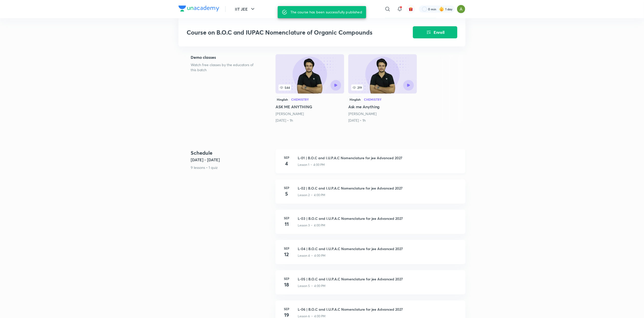  Describe the element at coordinates (370, 255) in the screenshot. I see `a: Sep12L-04 | B.O.C and I.U.P.A.C Nomenclature for jee Advanced 2027Lesson 4 • 4:00 PM` at that location.